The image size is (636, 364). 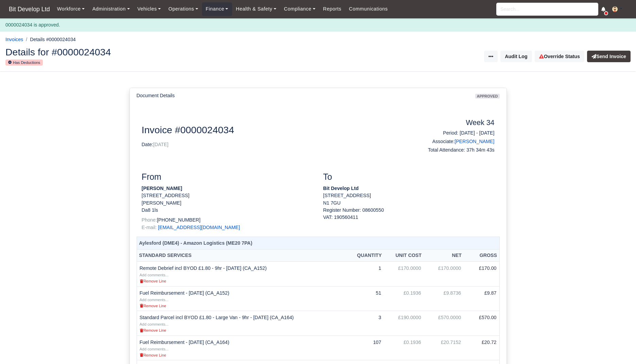 What do you see at coordinates (487, 96) in the screenshot?
I see `span: approved` at bounding box center [487, 96].